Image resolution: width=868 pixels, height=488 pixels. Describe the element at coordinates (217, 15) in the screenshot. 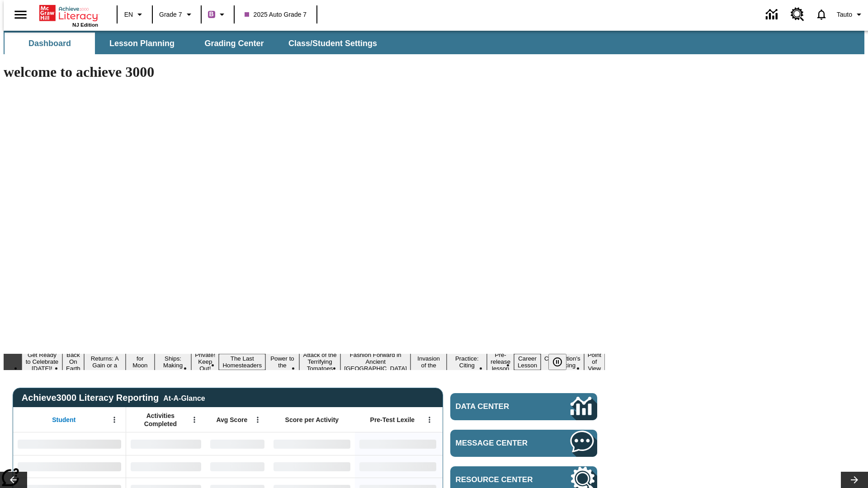

I see `button: Boost Class color is purple. Change class color` at that location.